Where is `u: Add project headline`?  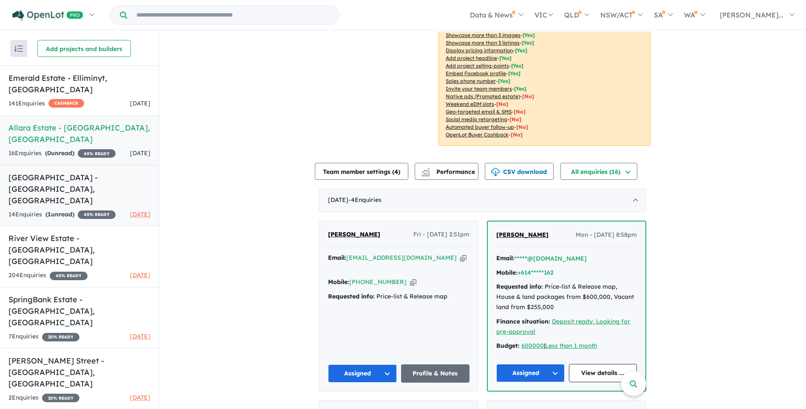 u: Add project headline is located at coordinates (471, 58).